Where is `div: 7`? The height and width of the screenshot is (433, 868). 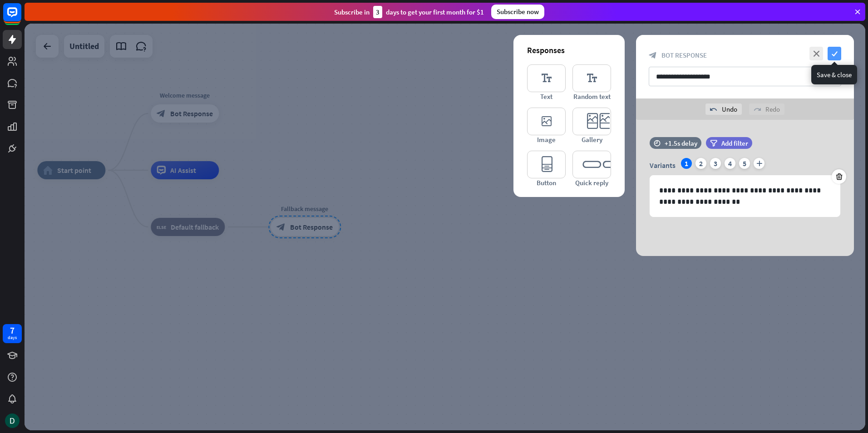 div: 7 is located at coordinates (12, 330).